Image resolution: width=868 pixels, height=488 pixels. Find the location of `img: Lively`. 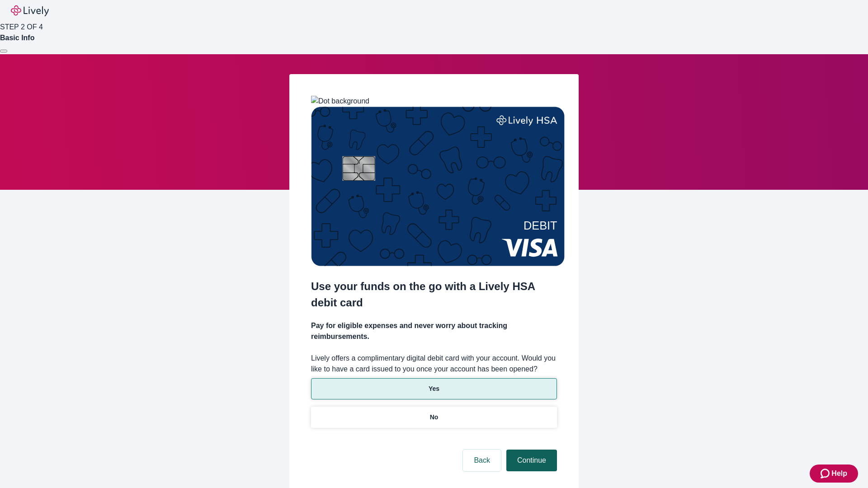

img: Lively is located at coordinates (29, 11).